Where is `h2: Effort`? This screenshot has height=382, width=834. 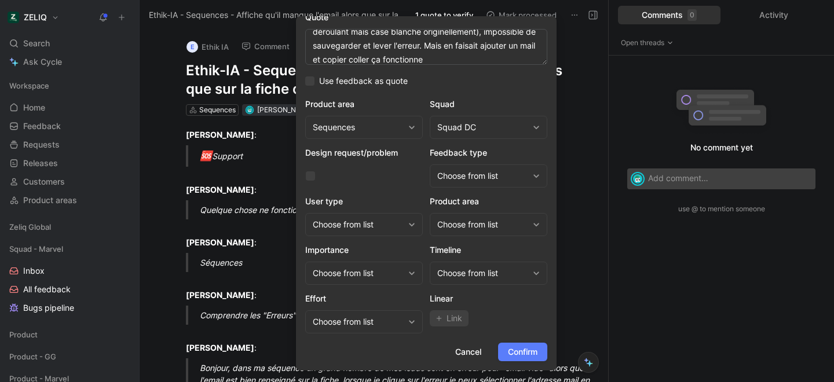
h2: Effort is located at coordinates (364, 299).